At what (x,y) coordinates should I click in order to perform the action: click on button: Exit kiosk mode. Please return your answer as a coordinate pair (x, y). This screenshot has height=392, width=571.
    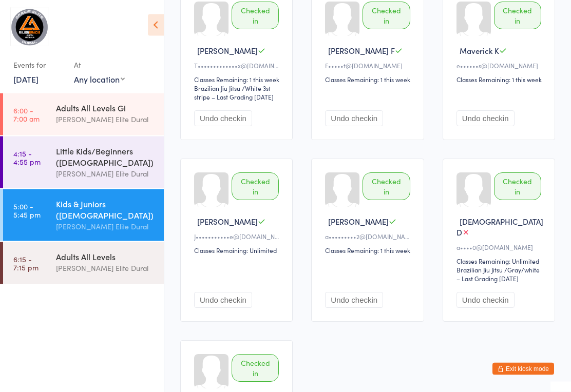
    Looking at the image, I should click on (523, 369).